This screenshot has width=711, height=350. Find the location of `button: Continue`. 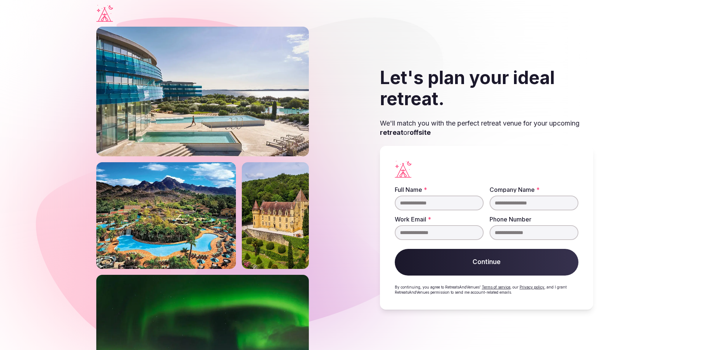

button: Continue is located at coordinates (487, 262).